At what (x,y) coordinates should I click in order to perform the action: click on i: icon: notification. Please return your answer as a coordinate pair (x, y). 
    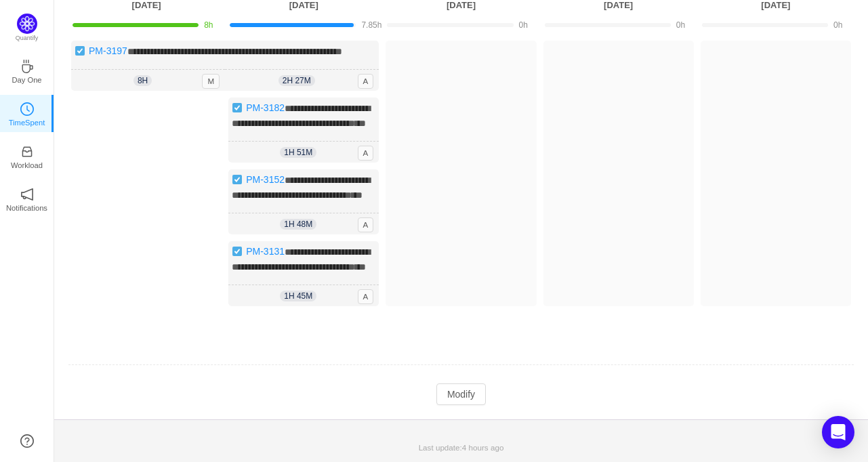
    Looking at the image, I should click on (27, 194).